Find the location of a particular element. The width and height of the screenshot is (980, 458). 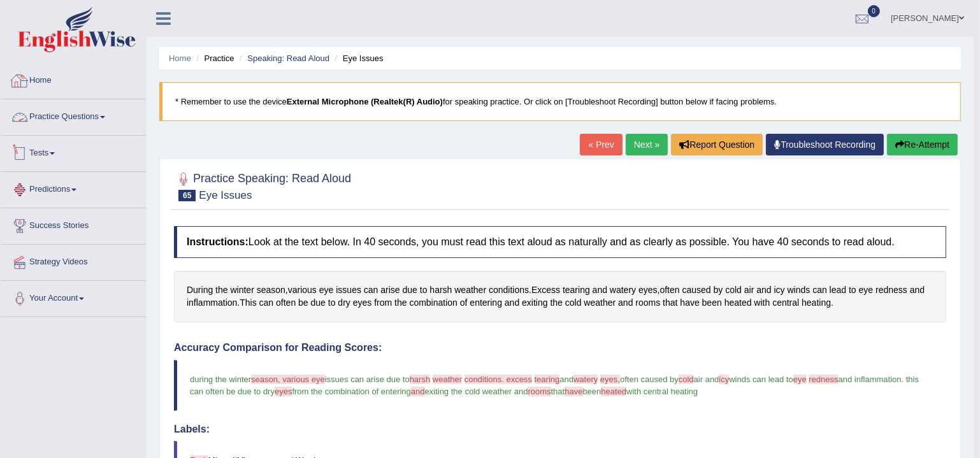

a: Your Account is located at coordinates (73, 297).